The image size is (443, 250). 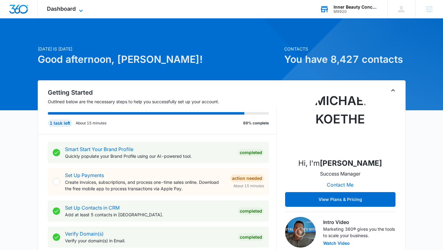 I want to click on a: Smart Start Your Brand Profile, so click(x=99, y=149).